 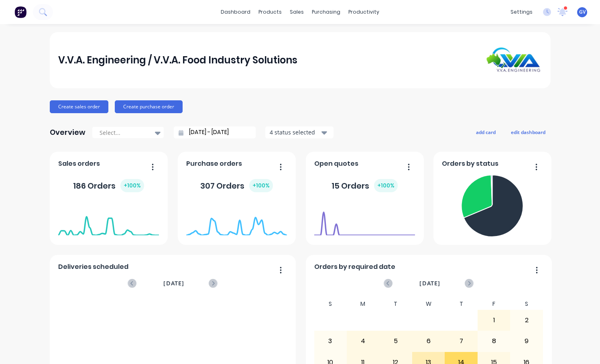 I want to click on div: V.V.A. Engineering / V.V.A. Food Industry Solutions, so click(x=178, y=60).